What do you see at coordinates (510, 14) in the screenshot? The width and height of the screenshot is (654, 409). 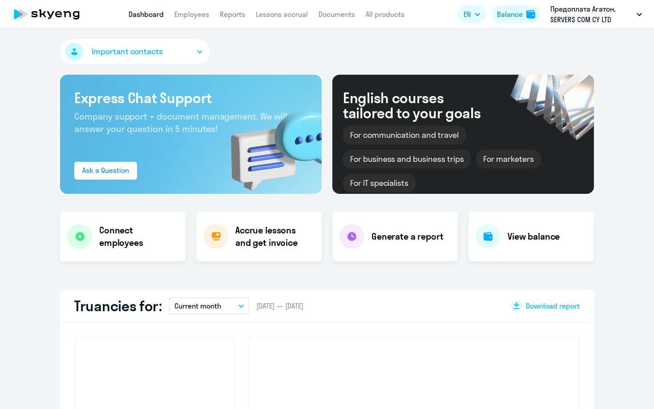 I see `div: Balance` at bounding box center [510, 14].